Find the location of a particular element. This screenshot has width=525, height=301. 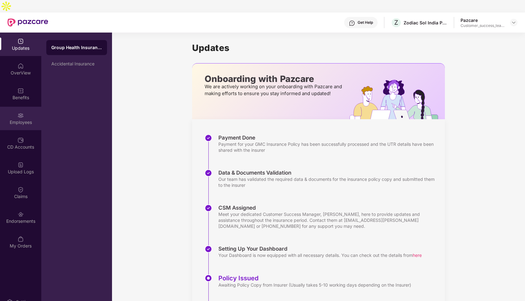

div: Payment for your GMC Insurance Policy has been successfully processed and the UTR details have be... is located at coordinates (329, 147).